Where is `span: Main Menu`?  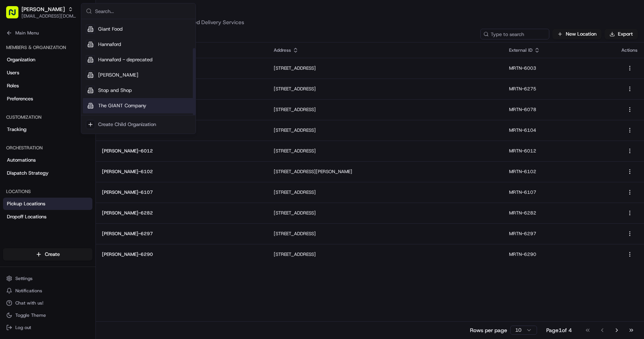
span: Main Menu is located at coordinates (27, 33).